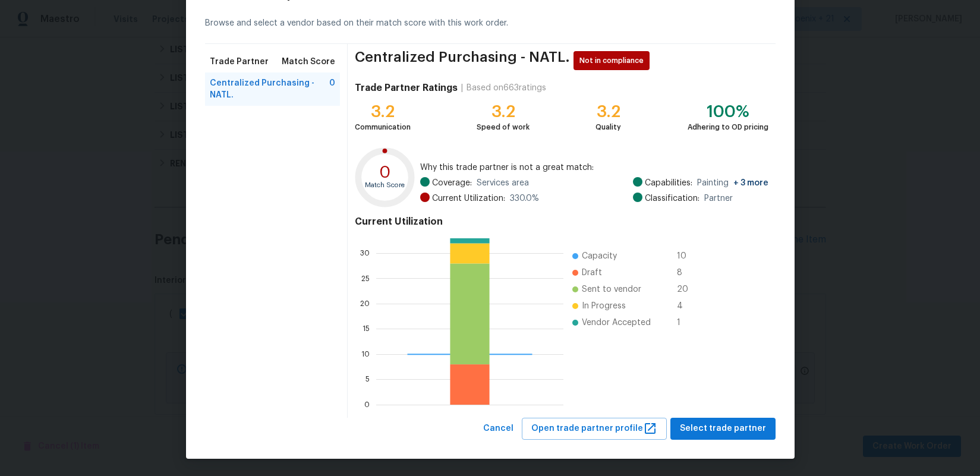  I want to click on button: Select trade partner, so click(722, 428).